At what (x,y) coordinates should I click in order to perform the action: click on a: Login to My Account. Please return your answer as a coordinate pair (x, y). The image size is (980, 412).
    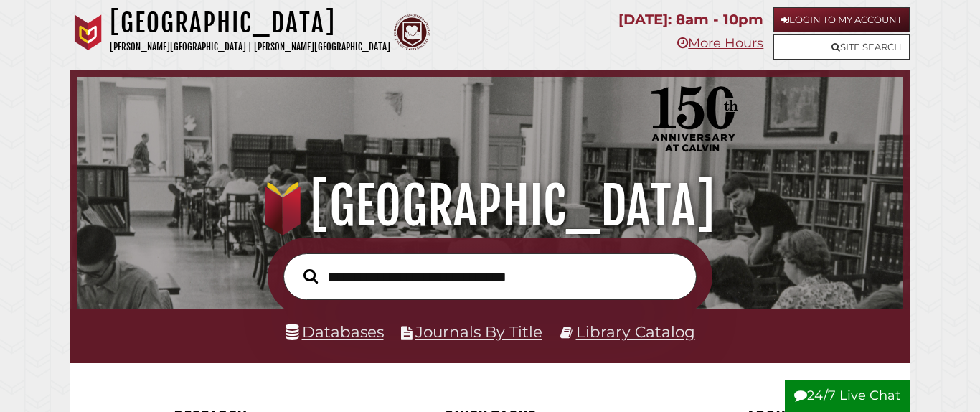
    Looking at the image, I should click on (841, 19).